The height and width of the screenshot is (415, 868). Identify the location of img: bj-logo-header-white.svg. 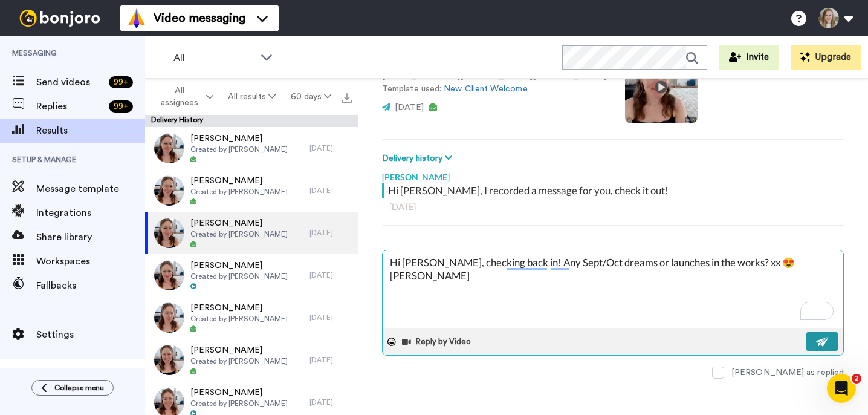
(60, 19).